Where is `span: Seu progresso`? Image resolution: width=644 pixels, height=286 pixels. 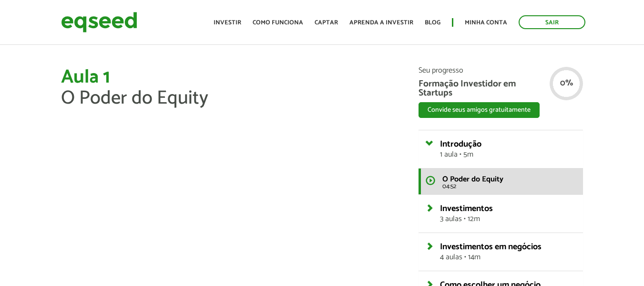 span: Seu progresso is located at coordinates (500, 71).